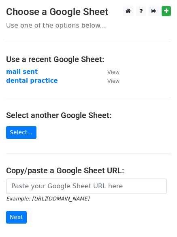 The image size is (177, 237). What do you see at coordinates (22, 72) in the screenshot?
I see `strong: mail sent` at bounding box center [22, 72].